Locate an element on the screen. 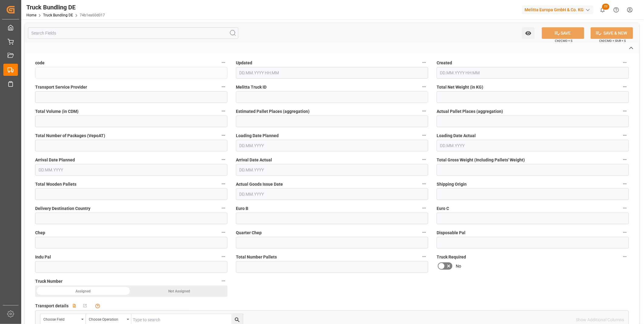 The height and width of the screenshot is (324, 644). span: Disposable Pal is located at coordinates (451, 233).